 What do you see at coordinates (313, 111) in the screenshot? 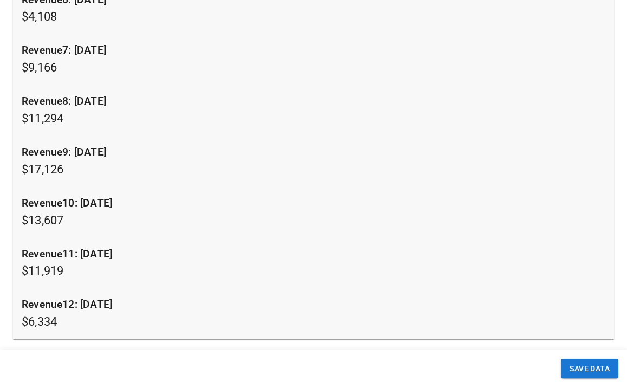
I see `p: $11,294` at bounding box center [313, 111].